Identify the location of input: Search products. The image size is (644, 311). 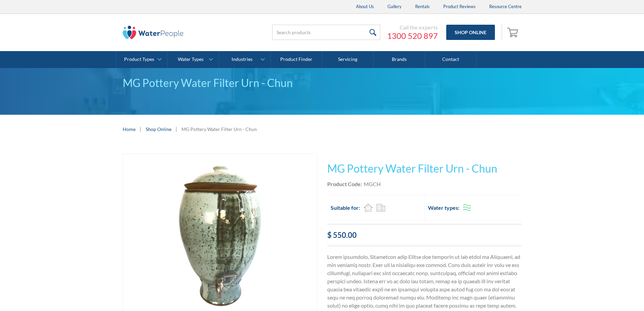
(326, 32).